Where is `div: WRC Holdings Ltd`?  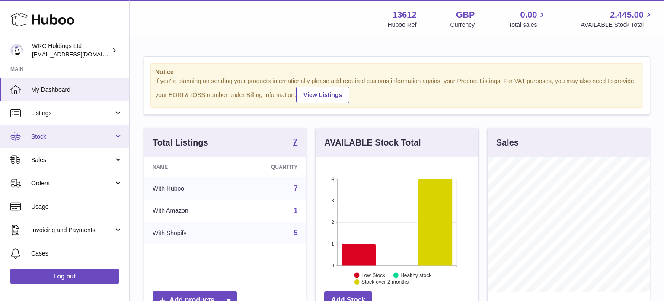
div: WRC Holdings Ltd is located at coordinates (71, 50).